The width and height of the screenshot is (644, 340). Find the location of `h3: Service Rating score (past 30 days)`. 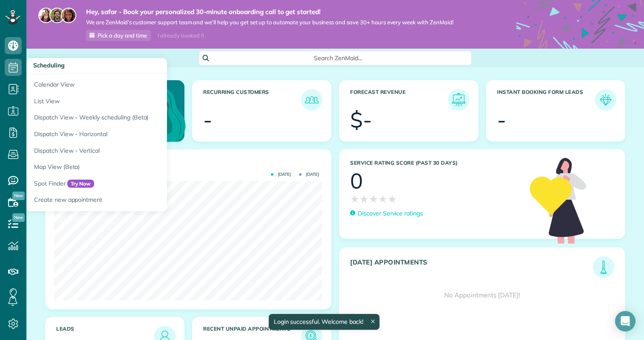

h3: Service Rating score (past 30 days) is located at coordinates (436, 163).